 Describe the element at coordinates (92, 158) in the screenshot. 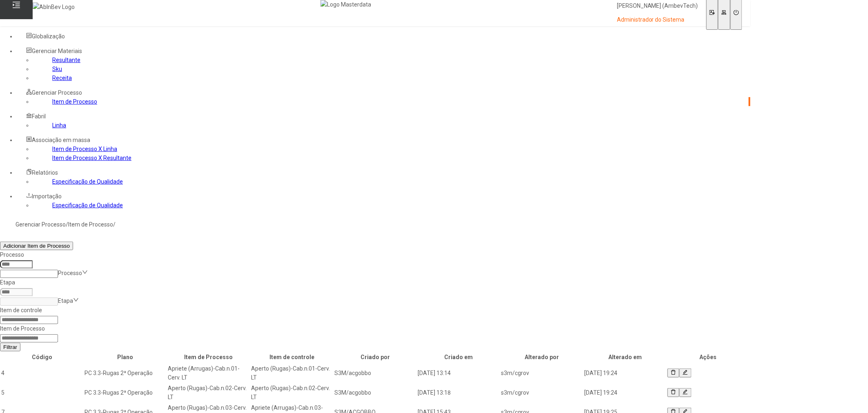

I see `a: Item de Processo X Resultante` at that location.